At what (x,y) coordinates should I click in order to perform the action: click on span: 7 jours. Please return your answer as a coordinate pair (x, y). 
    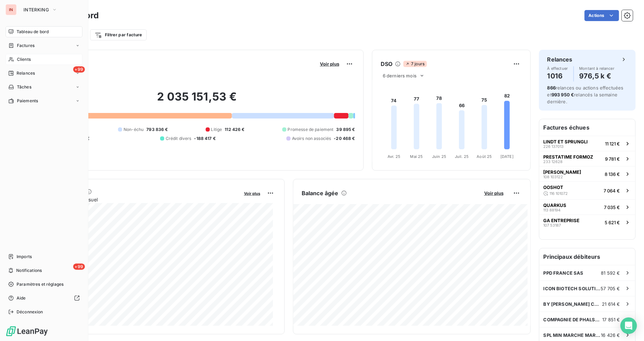
    Looking at the image, I should click on (415, 64).